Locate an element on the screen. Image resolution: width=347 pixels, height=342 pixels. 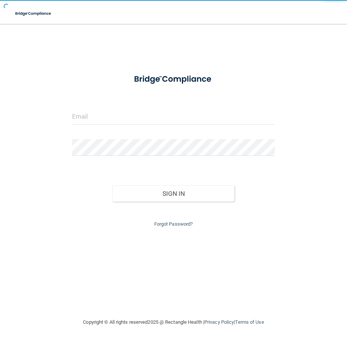
div: Copyright © All rights reserved 2025 @ Rectangle Health | | is located at coordinates (173, 322).